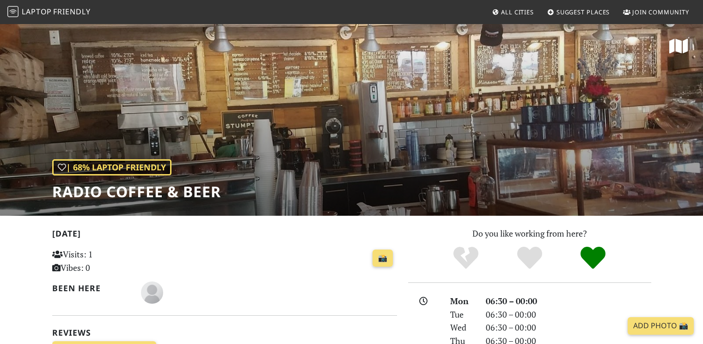  Describe the element at coordinates (530, 233) in the screenshot. I see `p: Do you like working from here?` at that location.